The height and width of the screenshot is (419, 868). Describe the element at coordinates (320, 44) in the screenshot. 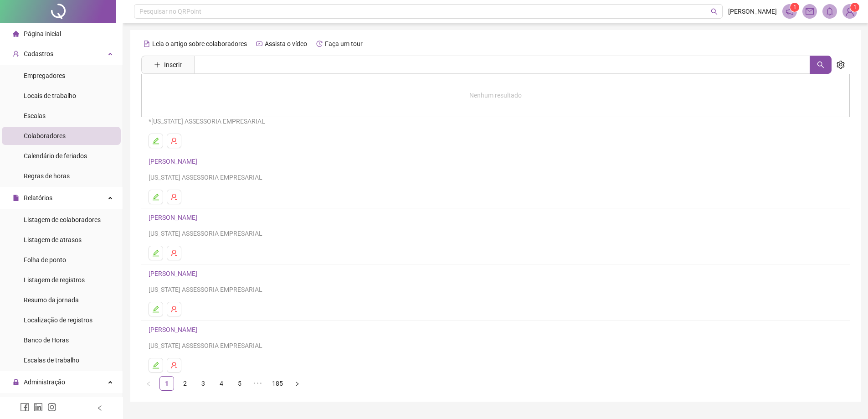

I see `span: history` at that location.